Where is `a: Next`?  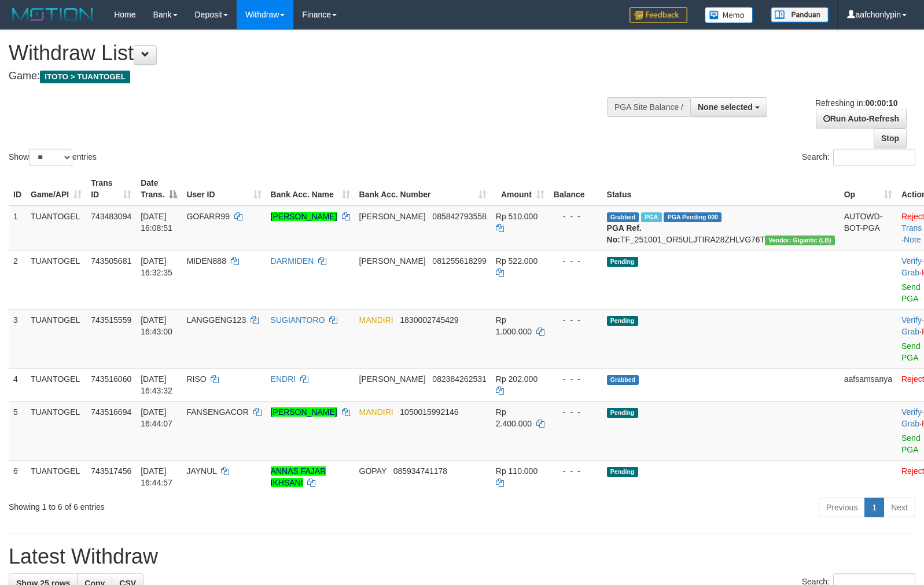
a: Next is located at coordinates (899, 508).